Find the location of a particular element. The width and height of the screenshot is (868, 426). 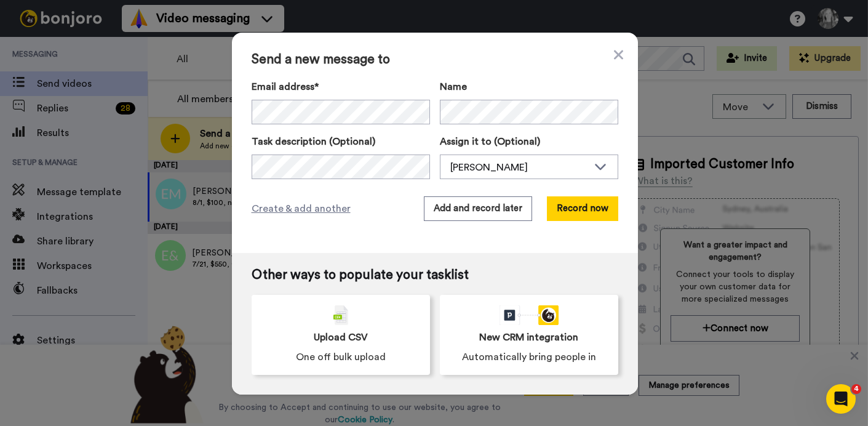

span: Other ways to populate your tasklist is located at coordinates (435, 275).